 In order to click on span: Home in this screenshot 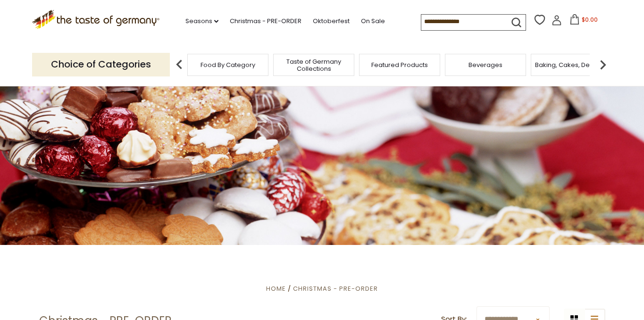, I will do `click(276, 288)`.